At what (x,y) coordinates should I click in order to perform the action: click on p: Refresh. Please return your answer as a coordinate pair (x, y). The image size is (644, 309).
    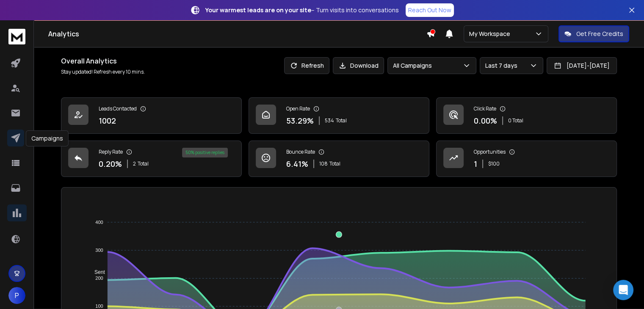
    Looking at the image, I should click on (313, 66).